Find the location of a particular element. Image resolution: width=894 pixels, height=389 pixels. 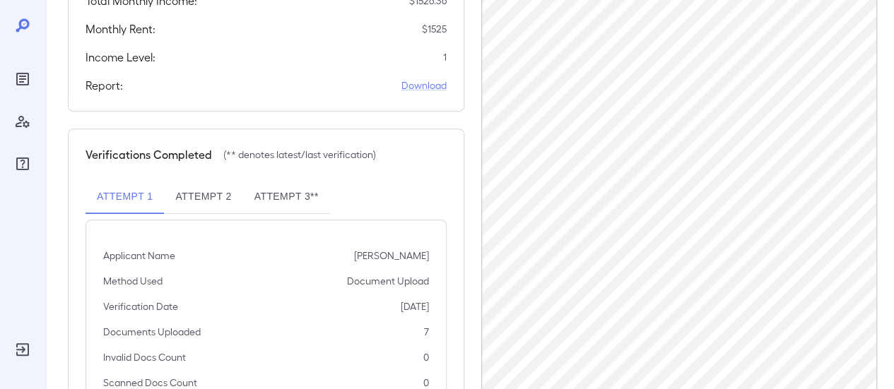

button: Attempt 3** is located at coordinates (286, 197).